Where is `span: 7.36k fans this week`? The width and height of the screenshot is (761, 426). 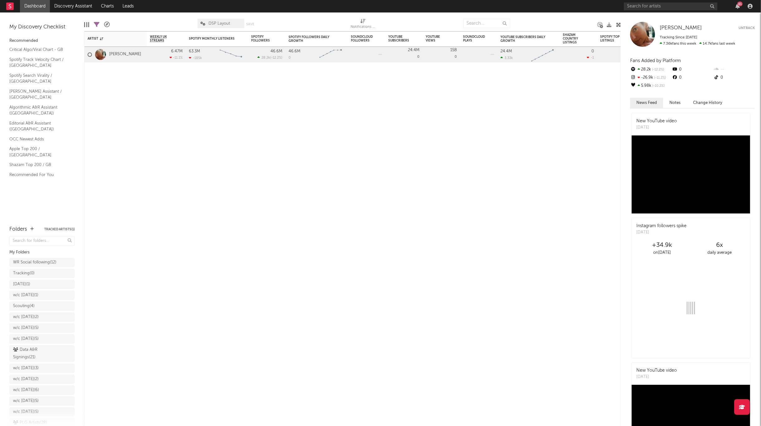
span: 7.36k fans this week is located at coordinates (678, 44).